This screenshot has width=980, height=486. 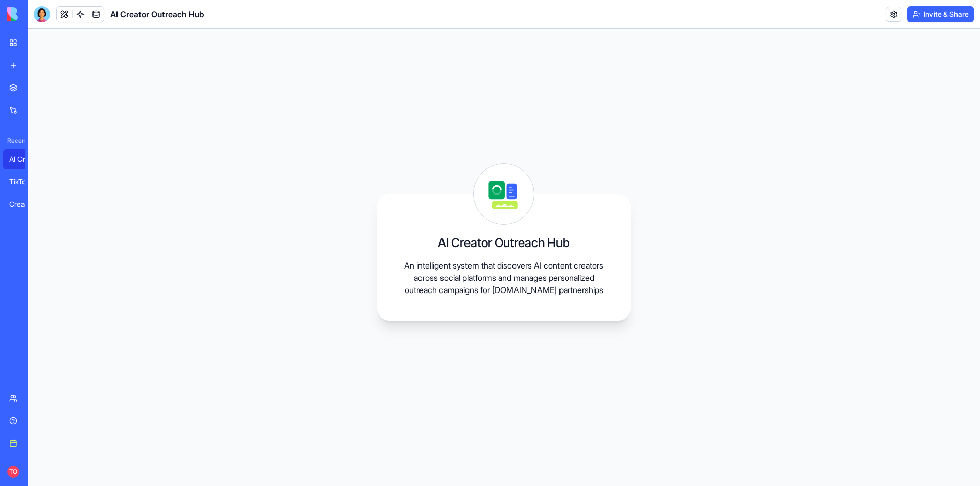 I want to click on h1: AI Creator Outreach Hub, so click(x=157, y=14).